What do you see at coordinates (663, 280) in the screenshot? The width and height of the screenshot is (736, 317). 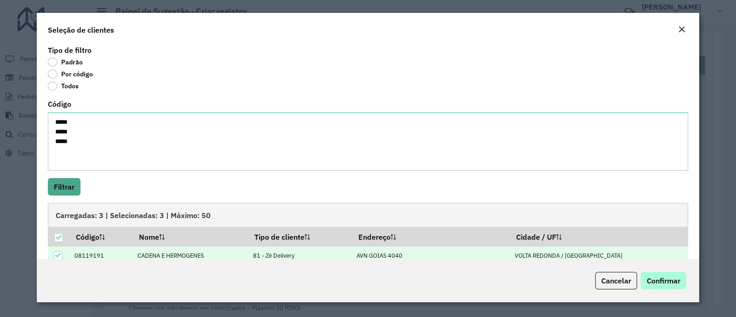 I see `button: Confirmar` at bounding box center [663, 280].